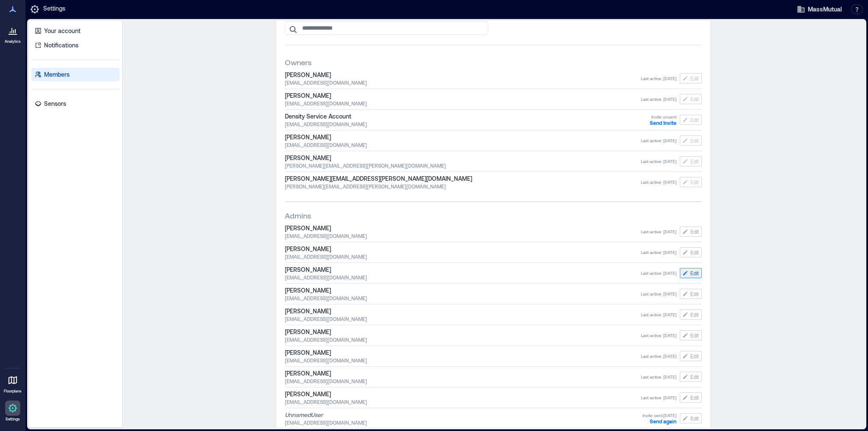 The height and width of the screenshot is (431, 868). What do you see at coordinates (663, 421) in the screenshot?
I see `button: Send again` at bounding box center [663, 421].